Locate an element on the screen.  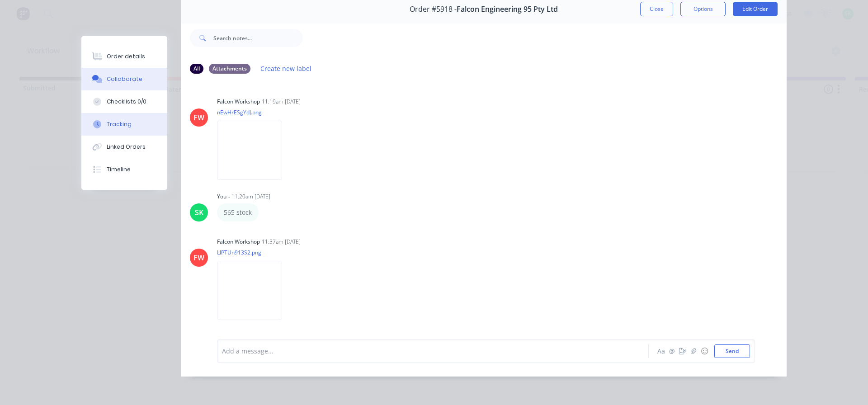
span: Falcon Engineering 95 Pty Ltd is located at coordinates (507, 9).